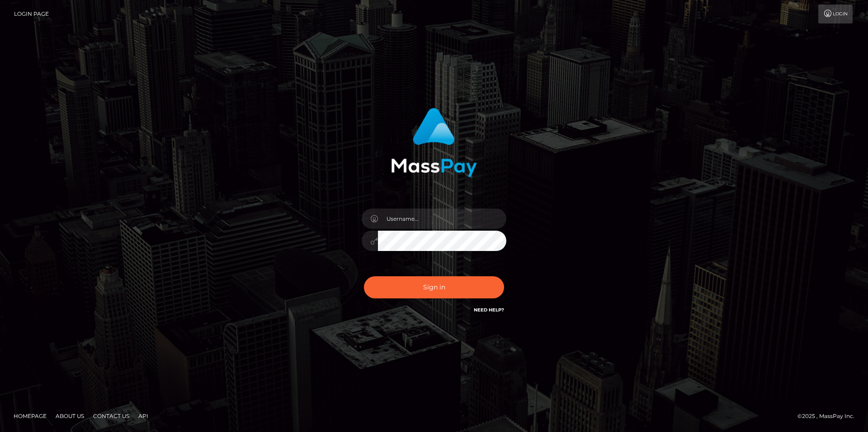  Describe the element at coordinates (434, 287) in the screenshot. I see `button: Sign in` at that location.